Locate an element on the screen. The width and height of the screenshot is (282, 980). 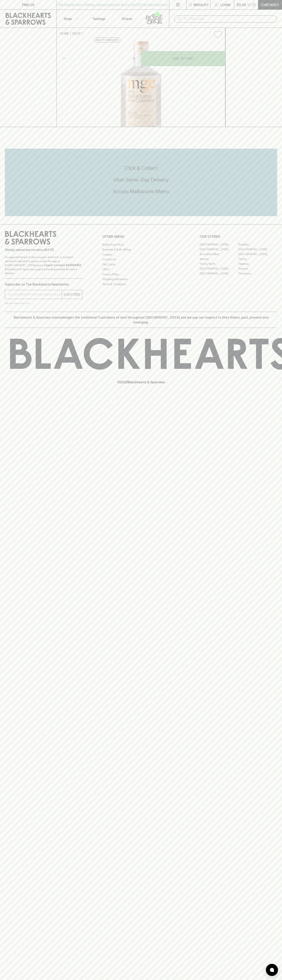
a: Stores is located at coordinates (127, 19).